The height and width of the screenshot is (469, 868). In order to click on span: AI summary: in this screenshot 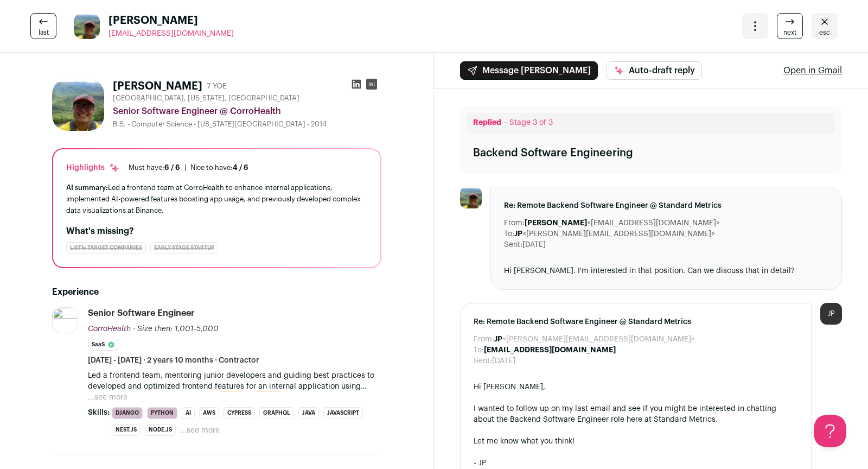, I will do `click(87, 187)`.